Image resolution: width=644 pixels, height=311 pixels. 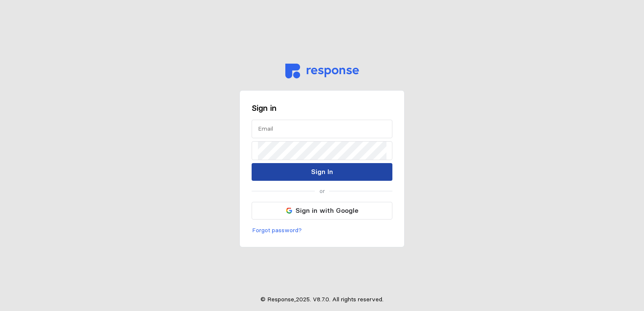 What do you see at coordinates (322, 129) in the screenshot?
I see `input: Email` at bounding box center [322, 129].